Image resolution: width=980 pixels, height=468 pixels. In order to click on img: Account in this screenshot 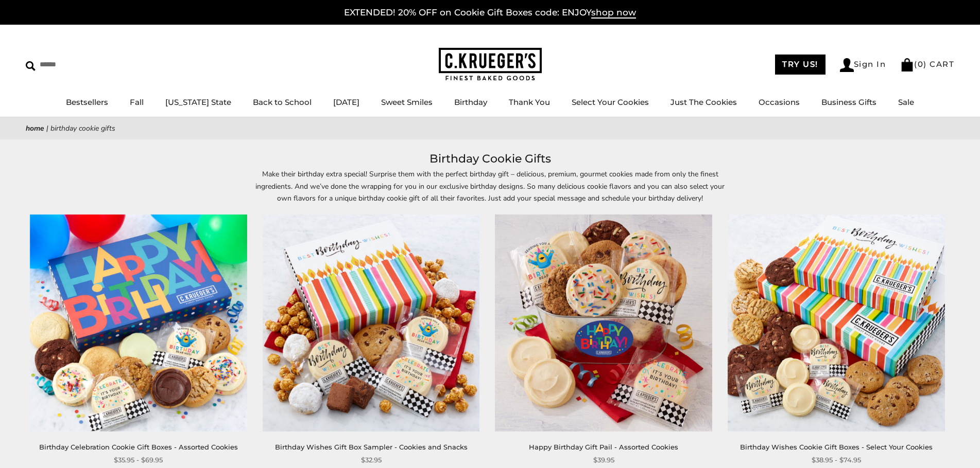, I will do `click(847, 65)`.